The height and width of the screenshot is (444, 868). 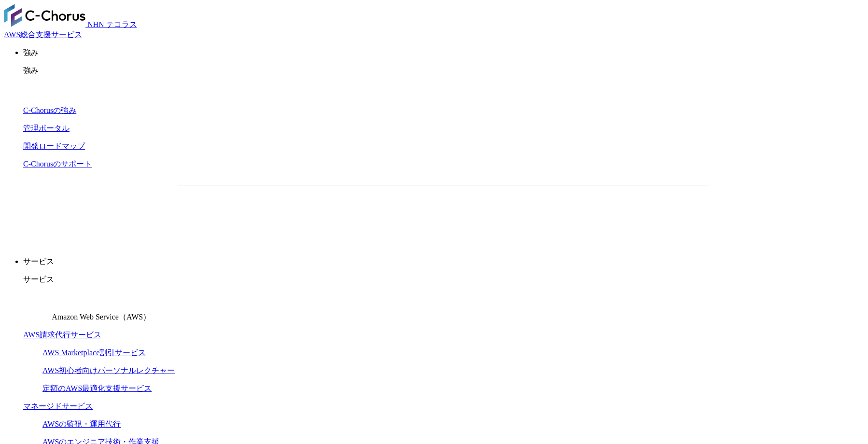 What do you see at coordinates (526, 213) in the screenshot?
I see `a: まずは相談する` at bounding box center [526, 213].